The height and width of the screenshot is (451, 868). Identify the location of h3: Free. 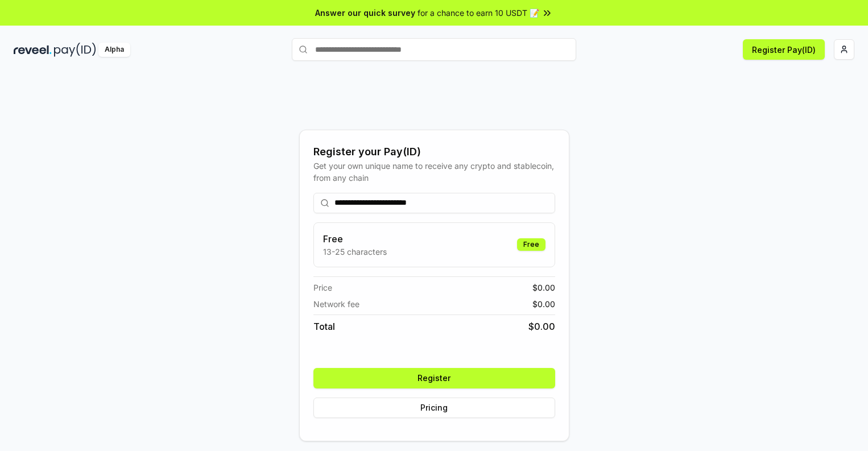
(355, 238).